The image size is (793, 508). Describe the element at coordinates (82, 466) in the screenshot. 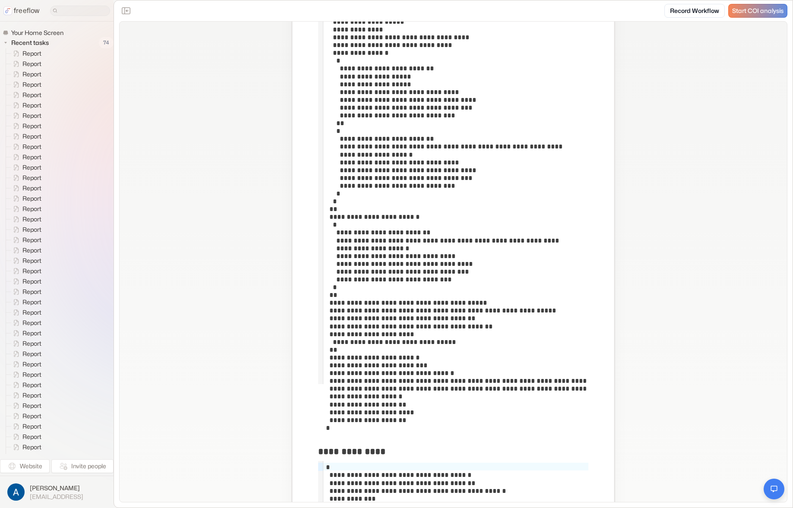

I see `button: Invite people` at that location.